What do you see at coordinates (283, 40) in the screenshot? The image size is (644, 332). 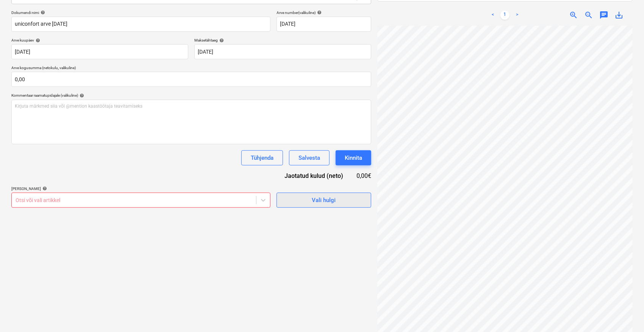 I see `div: Maksetähtaeg` at bounding box center [283, 40].